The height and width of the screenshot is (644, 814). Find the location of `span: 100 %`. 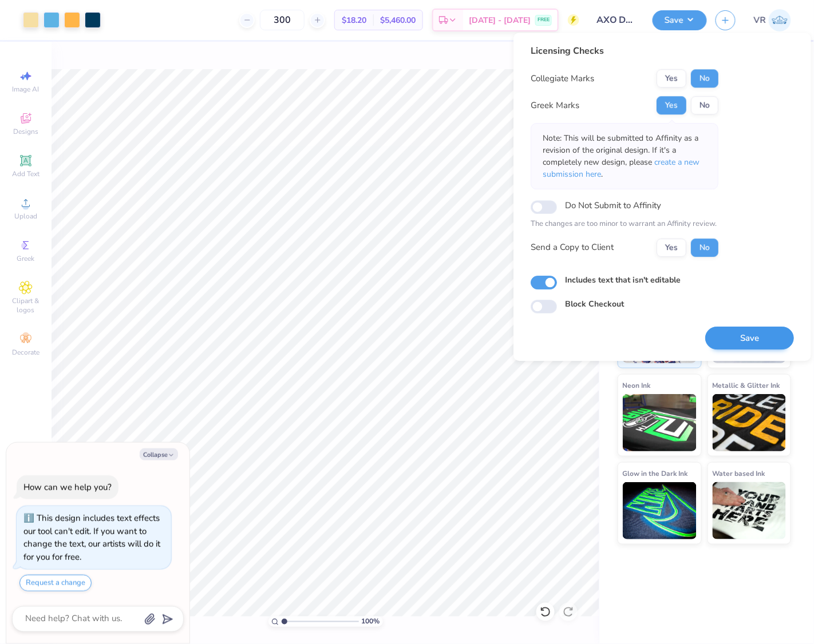

span: 100 % is located at coordinates (371, 622).